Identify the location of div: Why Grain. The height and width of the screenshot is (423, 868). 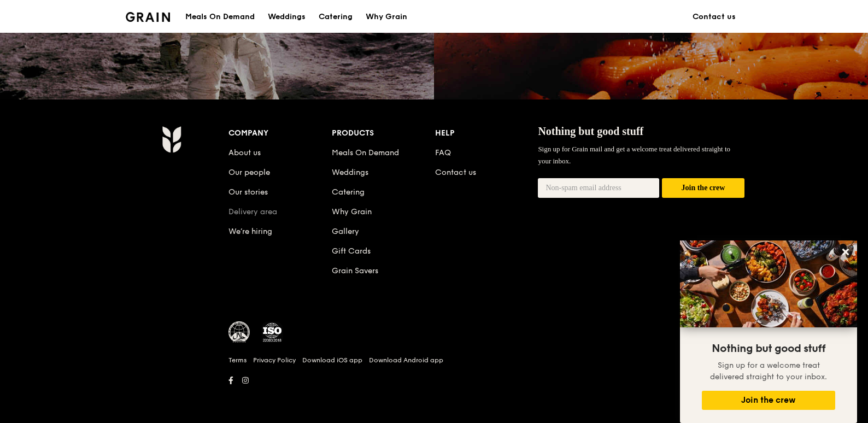
(387, 17).